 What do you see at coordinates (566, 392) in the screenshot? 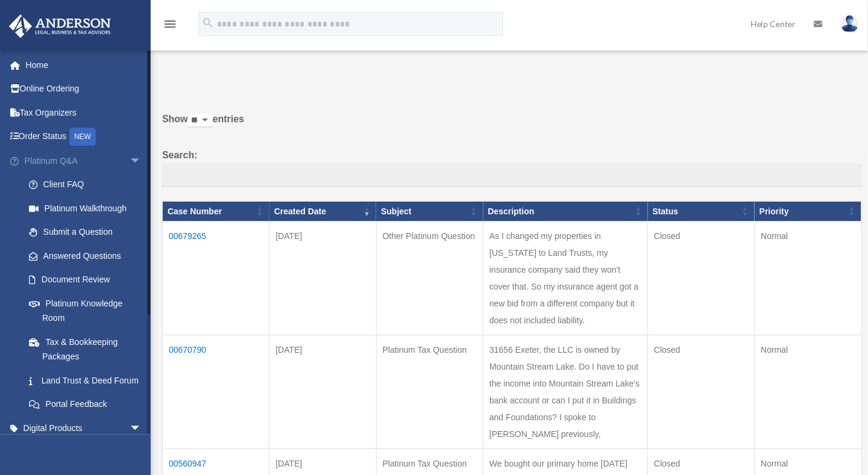
I see `td: 31656 Exeter, the LLC is owned by Mountain Stream Lake. Do I have to put the income into Mountain...` at bounding box center [566, 392].